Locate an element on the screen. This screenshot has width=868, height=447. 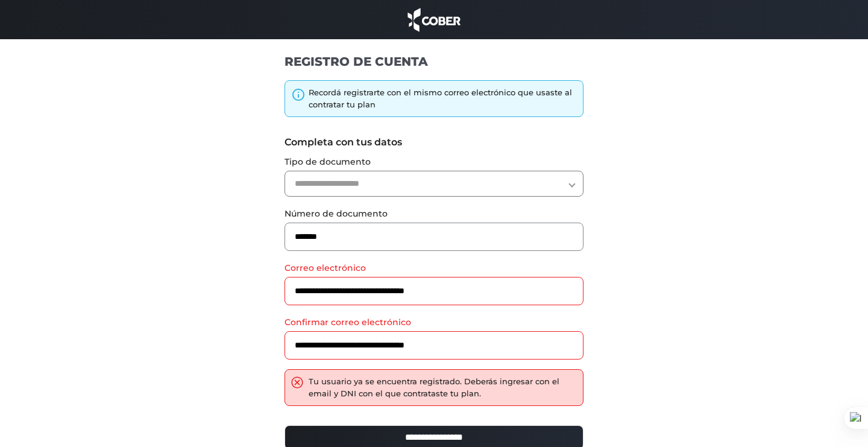
label: Tipo de documento is located at coordinates (434, 161).